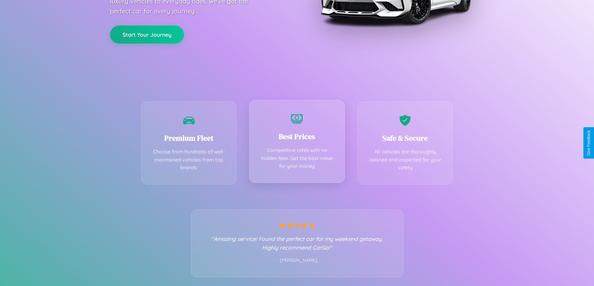 Image resolution: width=594 pixels, height=286 pixels. Describe the element at coordinates (147, 35) in the screenshot. I see `button: Start Your Journey` at that location.